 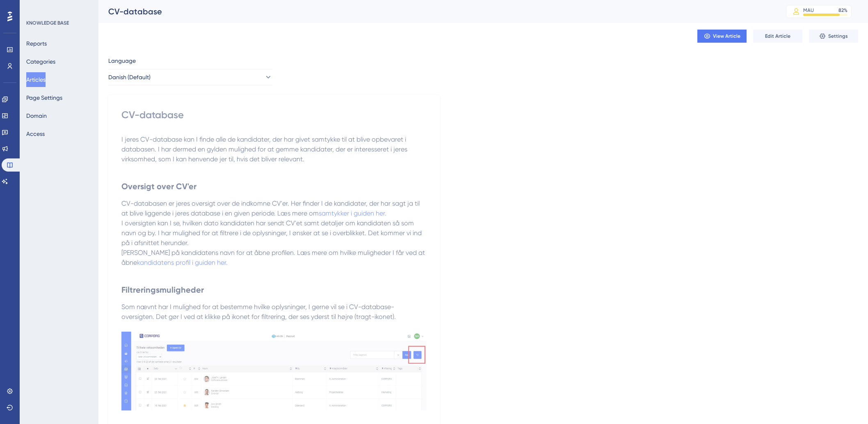 I want to click on button: Page Settings, so click(x=44, y=98).